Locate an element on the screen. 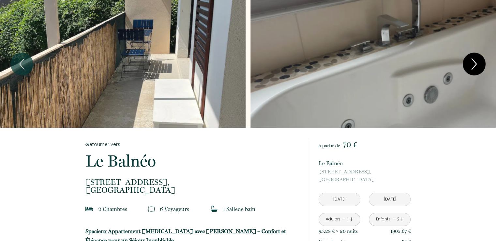  button: Next is located at coordinates (474, 64).